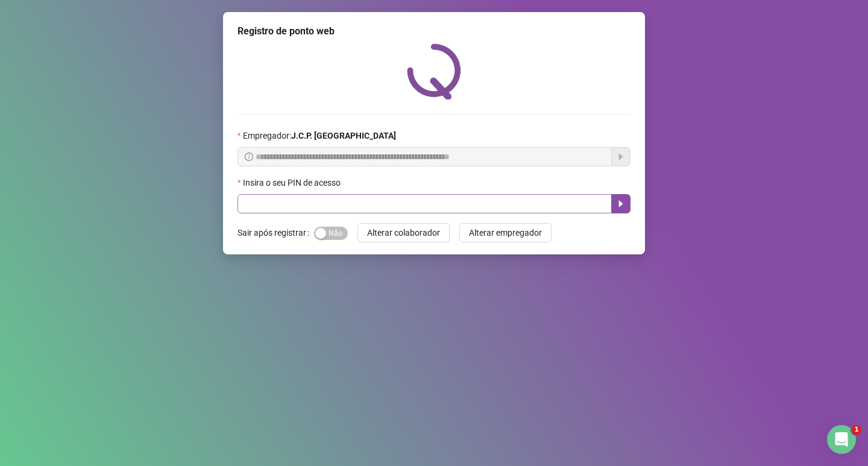  Describe the element at coordinates (320, 136) in the screenshot. I see `span: Empregador :` at that location.